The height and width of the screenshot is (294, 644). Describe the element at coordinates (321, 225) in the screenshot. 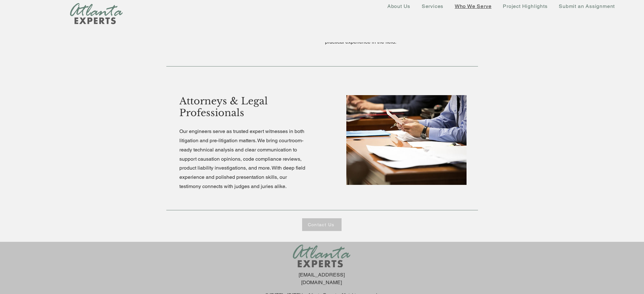

I see `span: Contact Us` at that location.